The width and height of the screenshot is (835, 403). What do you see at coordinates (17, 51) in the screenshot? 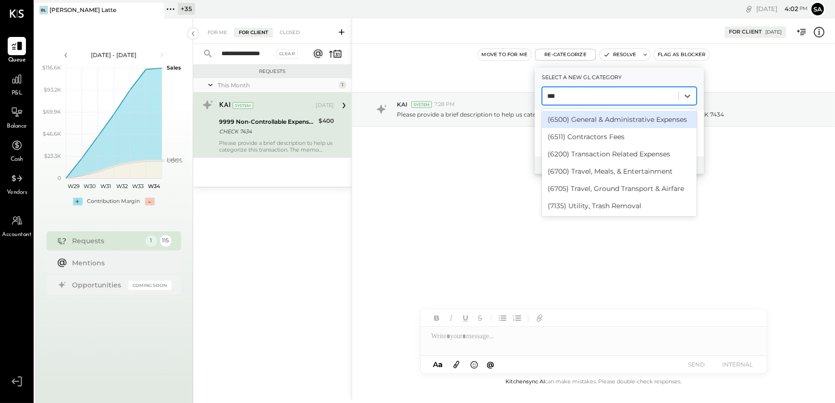
I see `a: Queue` at bounding box center [17, 51].